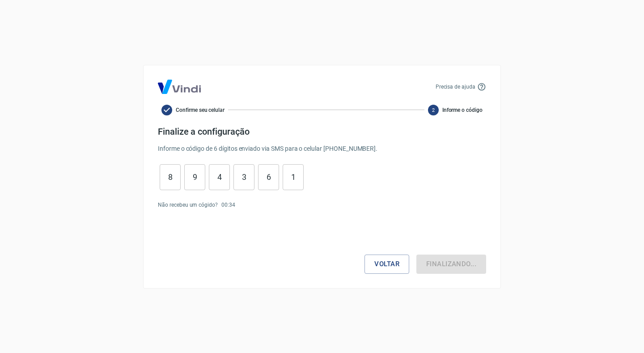  Describe the element at coordinates (456, 87) in the screenshot. I see `p: Precisa de ajuda` at that location.